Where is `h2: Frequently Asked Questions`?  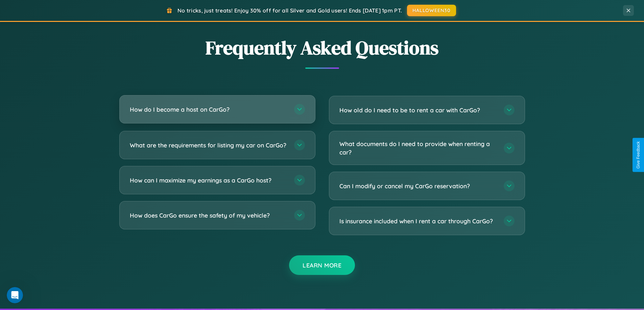
h2: Frequently Asked Questions is located at coordinates (322, 47).